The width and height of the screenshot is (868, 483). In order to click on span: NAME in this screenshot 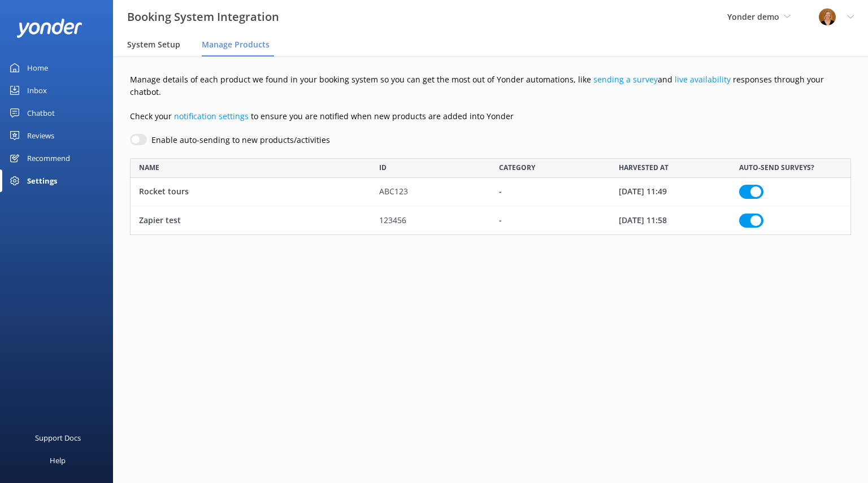, I will do `click(149, 167)`.